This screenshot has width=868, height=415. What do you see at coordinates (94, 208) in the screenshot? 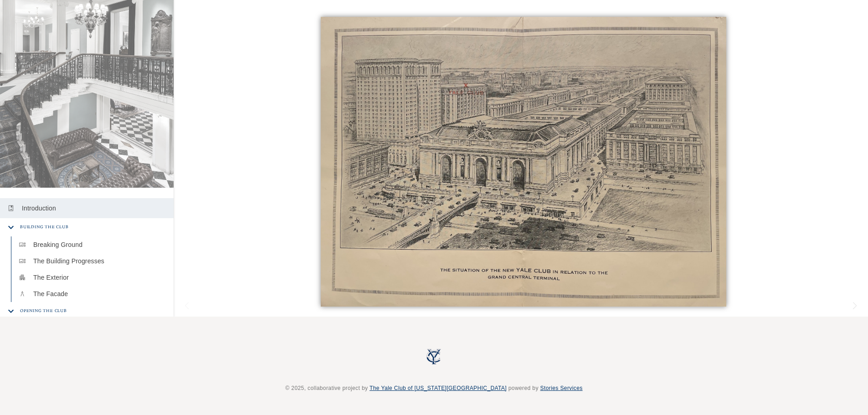
I see `p: Introduction` at bounding box center [94, 208].